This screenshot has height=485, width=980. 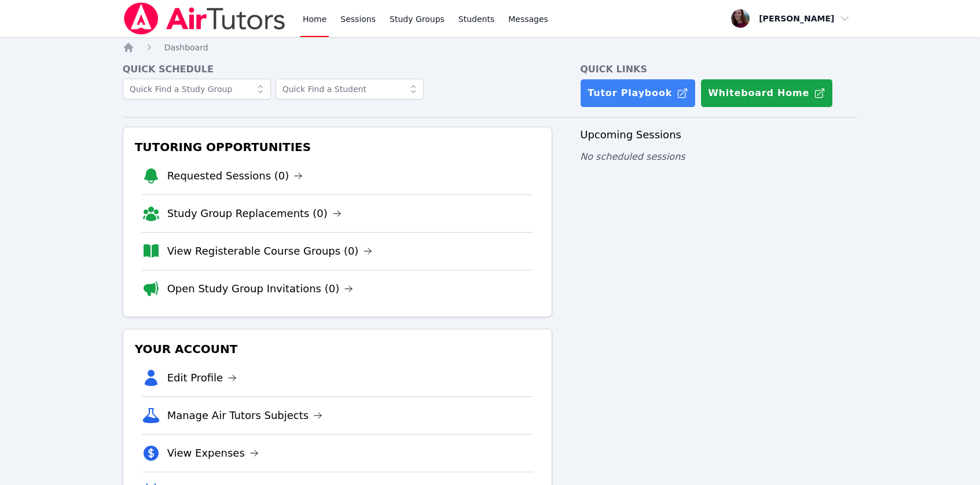 What do you see at coordinates (245, 415) in the screenshot?
I see `a: Manage Air Tutors Subjects` at bounding box center [245, 415].